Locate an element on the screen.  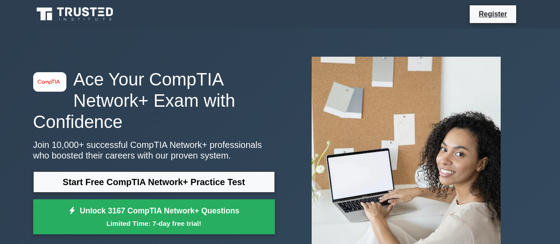
a: Register is located at coordinates (493, 14).